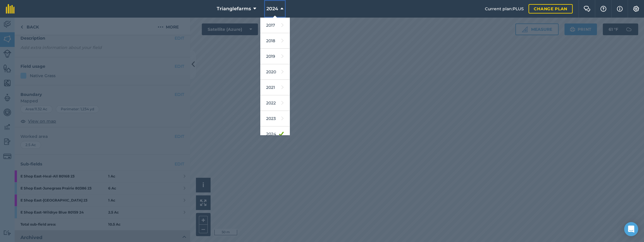 The image size is (644, 242). I want to click on a: 2019, so click(275, 56).